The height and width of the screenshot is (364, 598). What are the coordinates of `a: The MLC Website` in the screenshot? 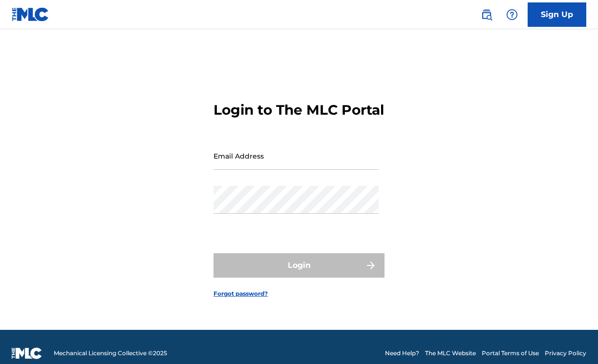 It's located at (451, 354).